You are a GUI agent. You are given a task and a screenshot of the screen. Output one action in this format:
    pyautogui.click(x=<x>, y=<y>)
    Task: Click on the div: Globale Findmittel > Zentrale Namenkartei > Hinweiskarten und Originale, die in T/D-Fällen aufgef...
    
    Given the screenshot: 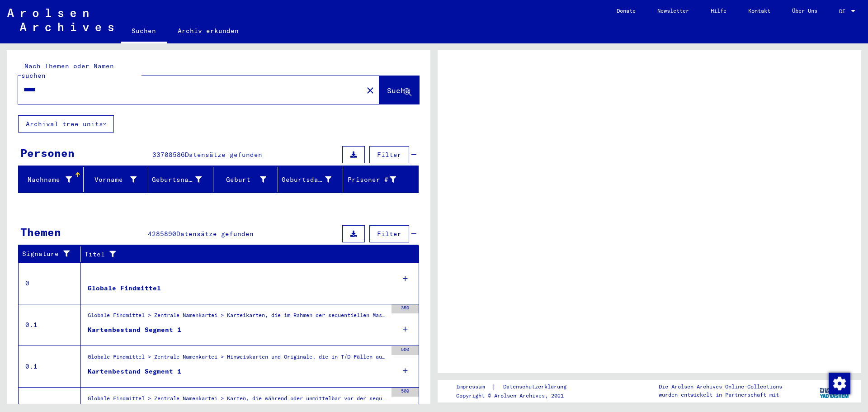 What is the action you would take?
    pyautogui.click(x=237, y=359)
    